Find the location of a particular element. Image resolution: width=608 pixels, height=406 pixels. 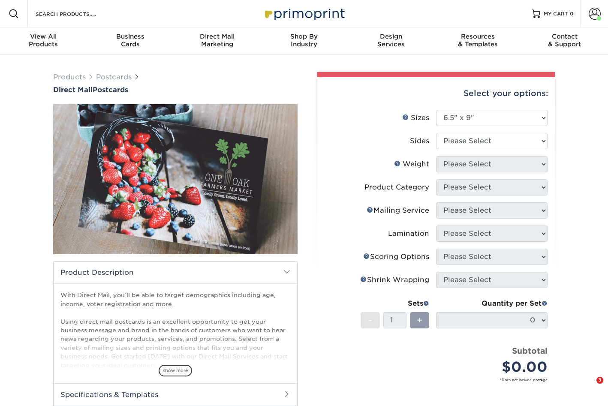

h2: Product Description is located at coordinates (175, 272).